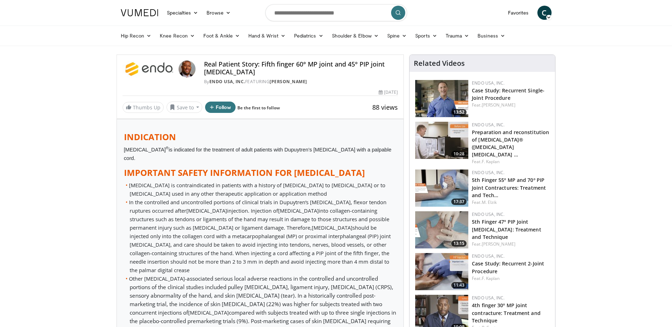 This screenshot has height=327, width=672. I want to click on a: Business, so click(491, 36).